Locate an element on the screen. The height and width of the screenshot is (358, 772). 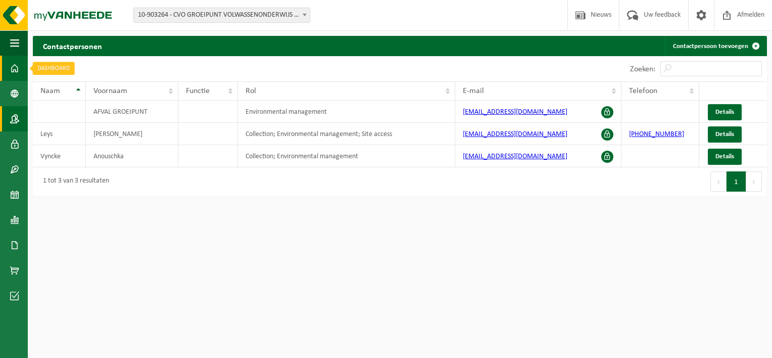
span: E-mail is located at coordinates (473, 91).